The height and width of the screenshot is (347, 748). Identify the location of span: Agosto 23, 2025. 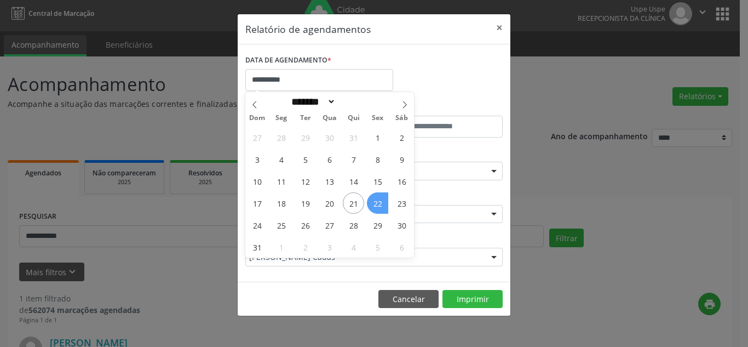
(401, 203).